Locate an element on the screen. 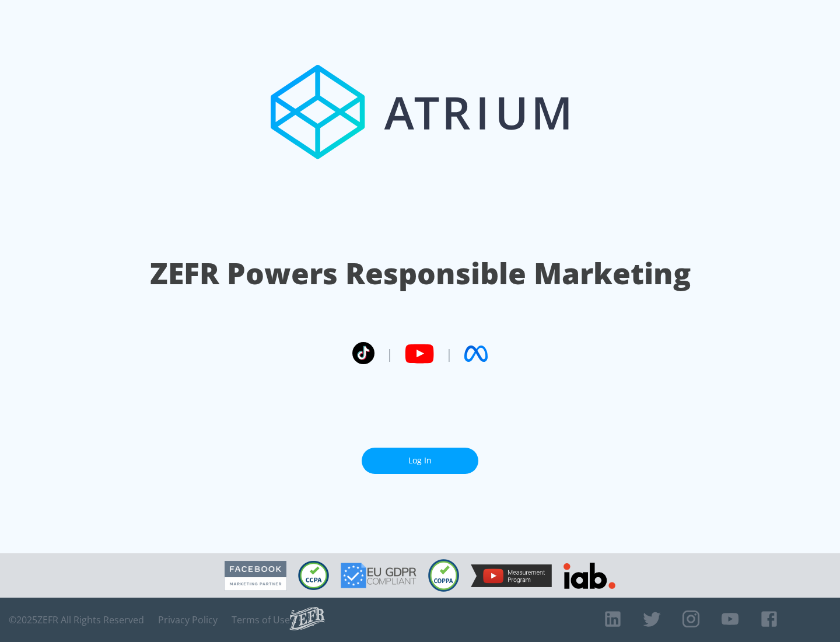  img: Facebook Marketing Partner is located at coordinates (256, 575).